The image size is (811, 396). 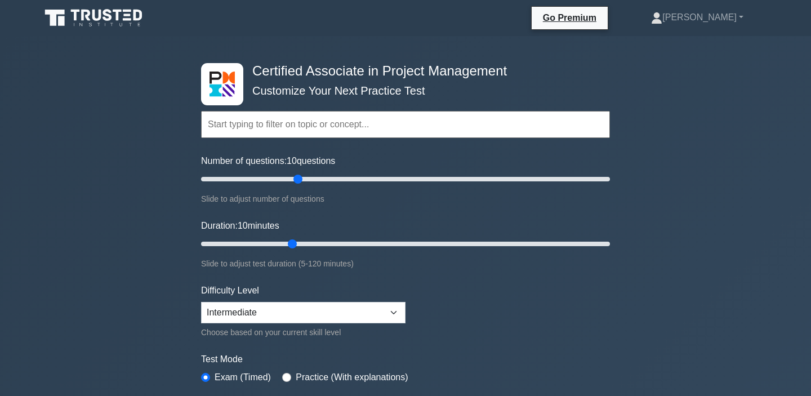 I want to click on div: Slide to adjust number of questions, so click(x=406, y=199).